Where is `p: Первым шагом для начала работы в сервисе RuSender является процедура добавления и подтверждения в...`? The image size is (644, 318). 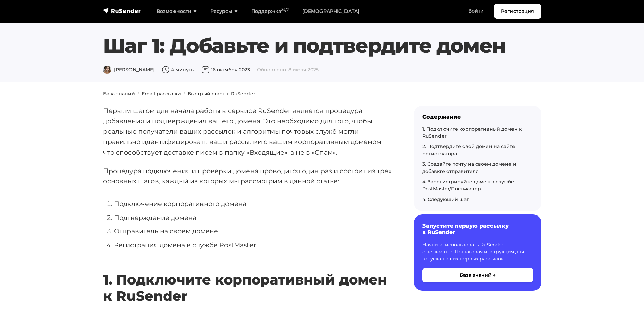 p: Первым шагом для начала работы в сервисе RuSender является процедура добавления и подтверждения в... is located at coordinates (248, 132).